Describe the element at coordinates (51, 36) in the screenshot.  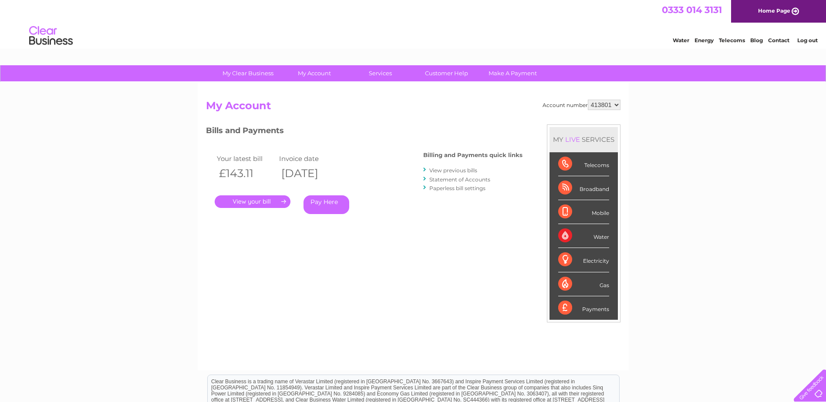
I see `img: logo.png` at that location.